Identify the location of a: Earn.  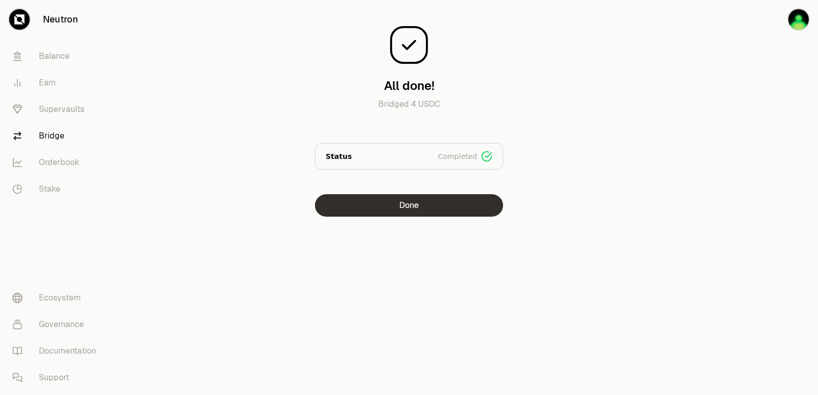
(57, 83).